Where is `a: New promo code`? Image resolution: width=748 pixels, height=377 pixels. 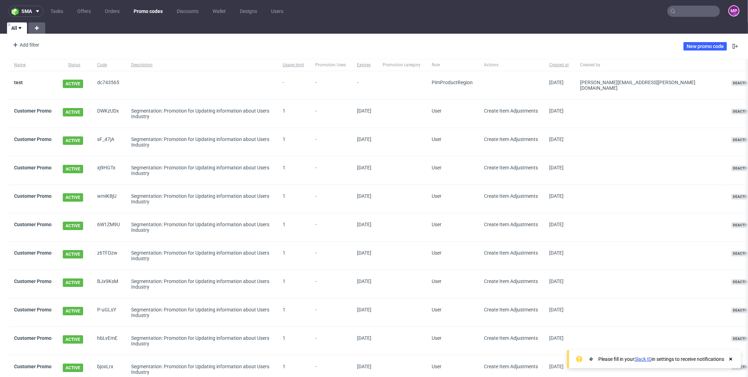
a: New promo code is located at coordinates (706, 46).